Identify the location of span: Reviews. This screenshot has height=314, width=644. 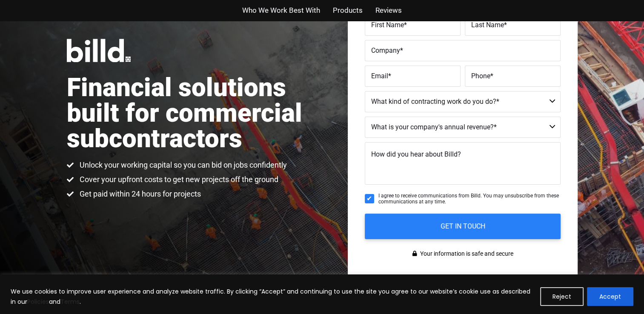
(389, 11).